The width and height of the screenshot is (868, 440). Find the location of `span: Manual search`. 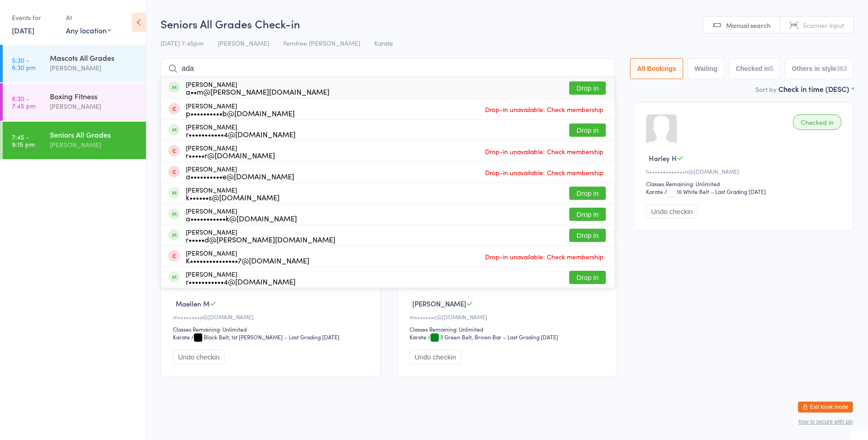

span: Manual search is located at coordinates (748, 25).